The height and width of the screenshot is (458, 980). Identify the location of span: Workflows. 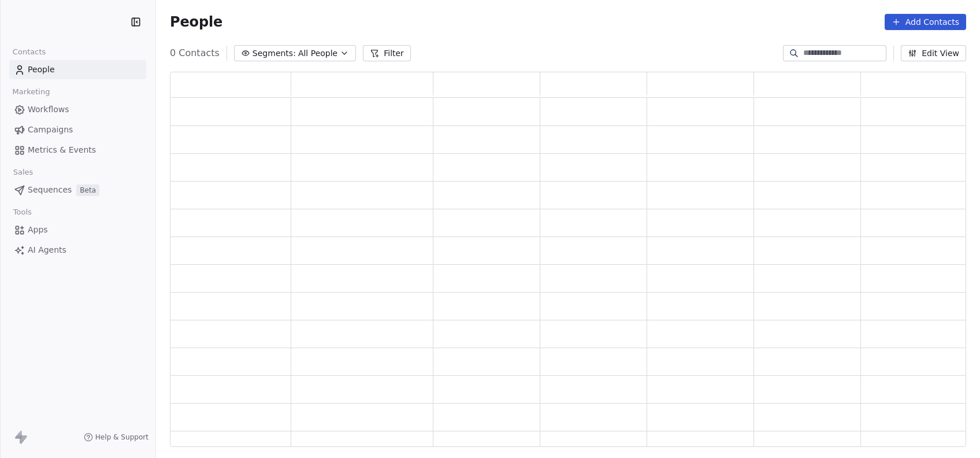
(49, 110).